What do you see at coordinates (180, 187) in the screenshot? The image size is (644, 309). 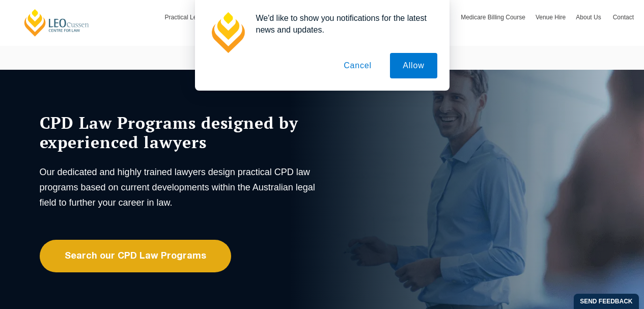 I see `p: Our dedicated and highly trained lawyers design practical CPD law programs based on current devel...` at bounding box center [180, 187].